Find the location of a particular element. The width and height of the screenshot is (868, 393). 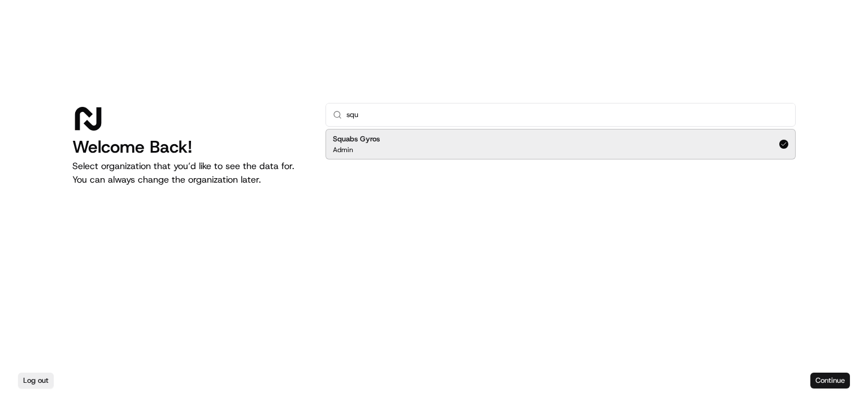

p: Select organization that you’d like to see the data for. You can always change the organization l... is located at coordinates (190, 173).